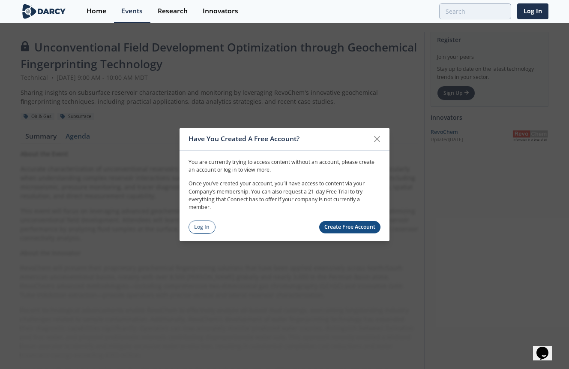  Describe the element at coordinates (44, 11) in the screenshot. I see `img: logo-wide.svg` at that location.